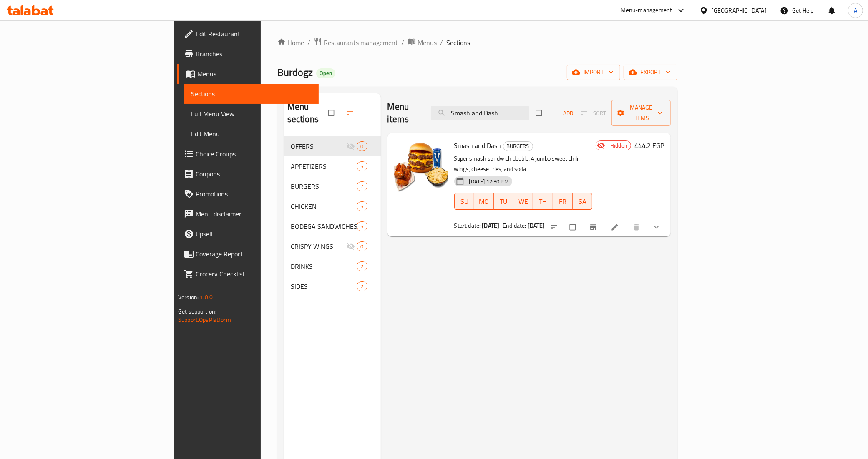 The height and width of the screenshot is (459, 868). Describe the element at coordinates (361, 43) in the screenshot. I see `span: Restaurants management` at that location.